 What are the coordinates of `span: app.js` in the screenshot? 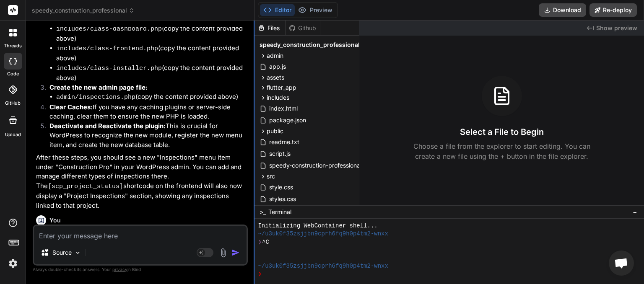 It's located at (277, 66).